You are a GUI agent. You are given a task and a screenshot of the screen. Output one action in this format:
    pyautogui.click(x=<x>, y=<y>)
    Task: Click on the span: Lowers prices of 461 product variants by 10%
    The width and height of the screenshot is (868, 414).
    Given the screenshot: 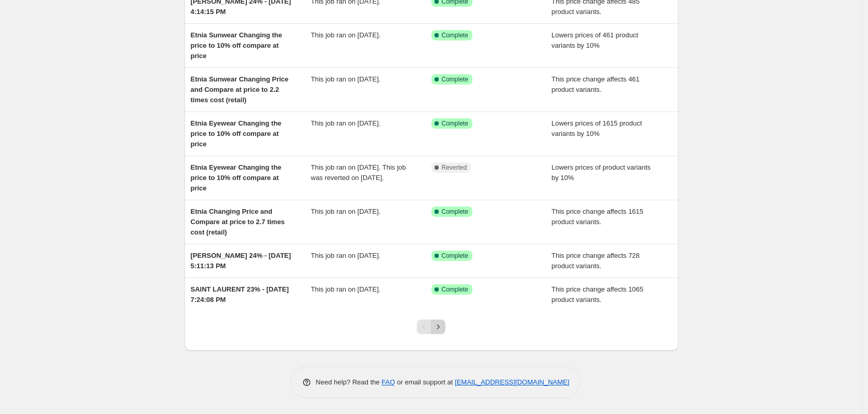 What is the action you would take?
    pyautogui.click(x=594, y=40)
    